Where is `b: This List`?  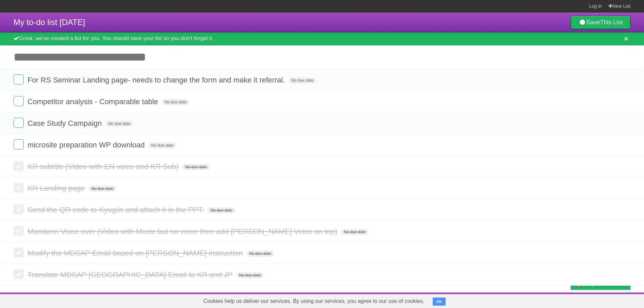 b: This List is located at coordinates (611, 22).